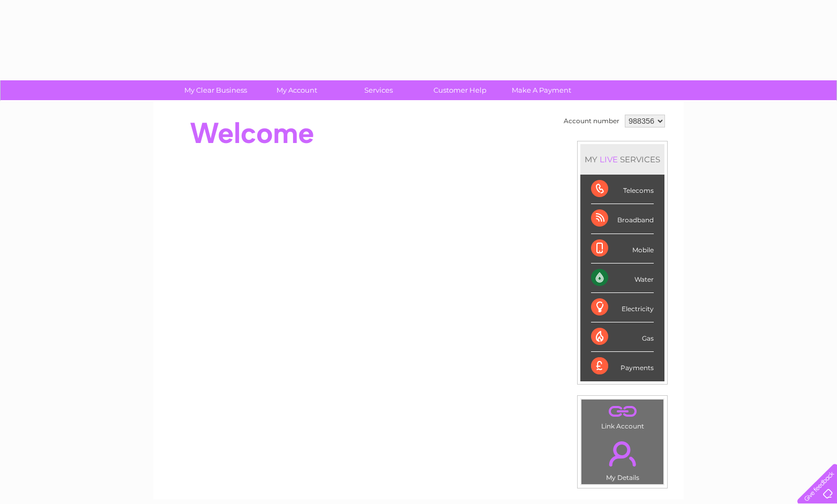 The height and width of the screenshot is (504, 837). Describe the element at coordinates (622, 459) in the screenshot. I see `td: My Details` at that location.